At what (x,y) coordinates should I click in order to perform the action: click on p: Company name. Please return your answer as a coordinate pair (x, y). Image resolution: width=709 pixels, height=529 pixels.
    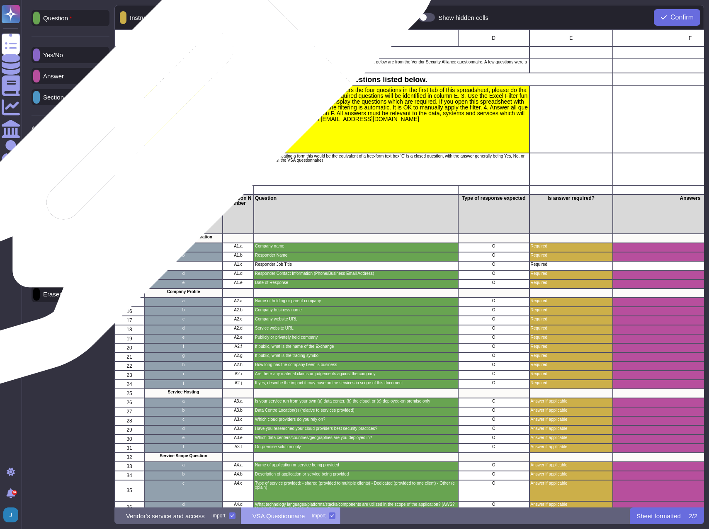
    Looking at the image, I should click on (356, 246).